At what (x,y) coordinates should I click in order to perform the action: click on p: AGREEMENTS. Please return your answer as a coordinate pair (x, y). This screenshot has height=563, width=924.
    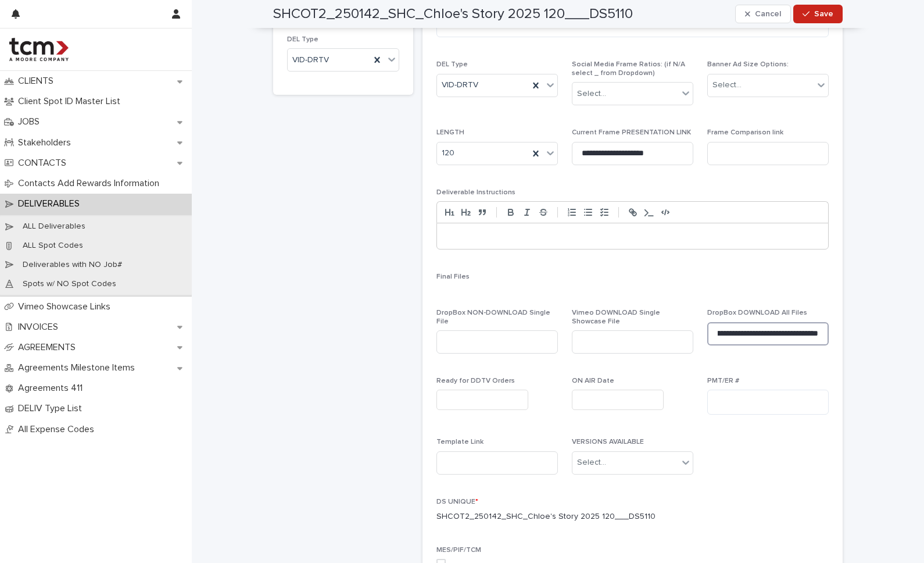
    Looking at the image, I should click on (49, 347).